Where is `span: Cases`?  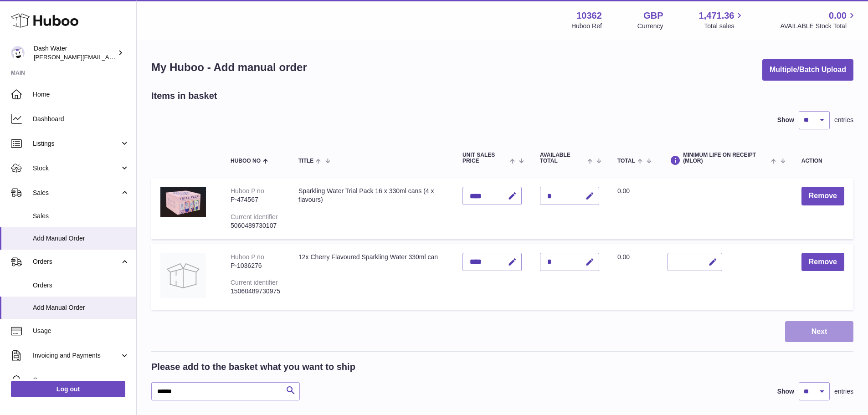 span: Cases is located at coordinates (81, 380).